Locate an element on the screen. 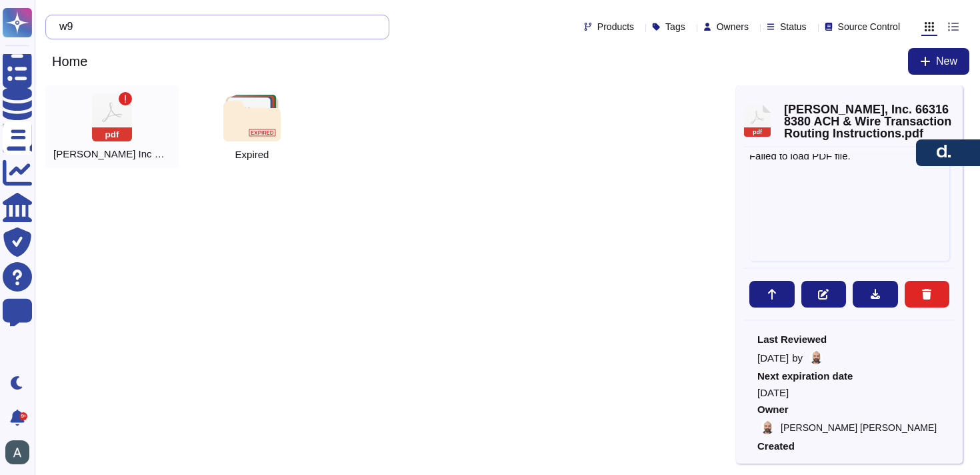 This screenshot has height=475, width=980. span: Last Reviewed is located at coordinates (849, 339).